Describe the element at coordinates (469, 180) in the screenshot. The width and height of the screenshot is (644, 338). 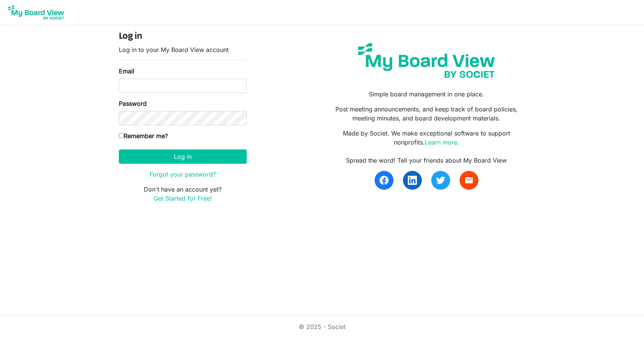
I see `a: email` at that location.